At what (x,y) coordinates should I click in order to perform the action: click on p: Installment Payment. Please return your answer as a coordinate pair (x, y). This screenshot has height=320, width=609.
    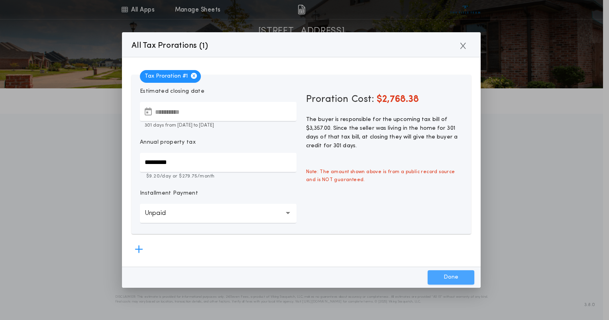
    Looking at the image, I should click on (169, 194).